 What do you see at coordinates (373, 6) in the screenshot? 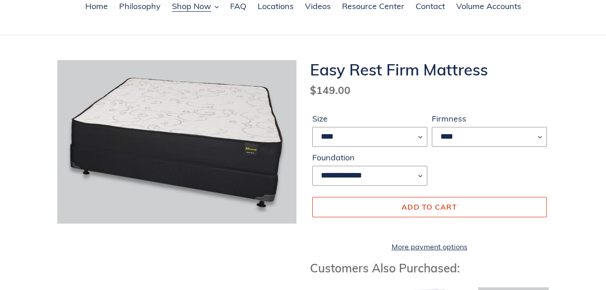
I see `span: Resource Center` at bounding box center [373, 6].